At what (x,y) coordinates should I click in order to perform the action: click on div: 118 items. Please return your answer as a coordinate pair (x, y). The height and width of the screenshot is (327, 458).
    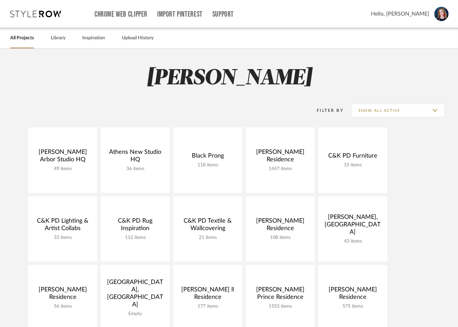
    Looking at the image, I should click on (208, 165).